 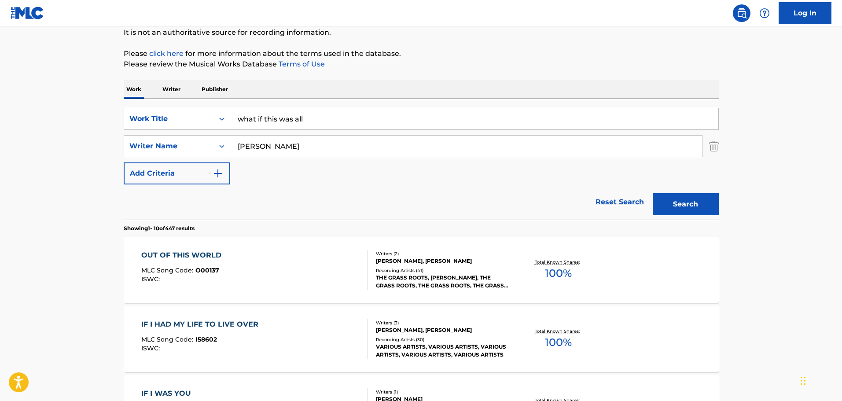 I want to click on a: Public Search, so click(x=741, y=13).